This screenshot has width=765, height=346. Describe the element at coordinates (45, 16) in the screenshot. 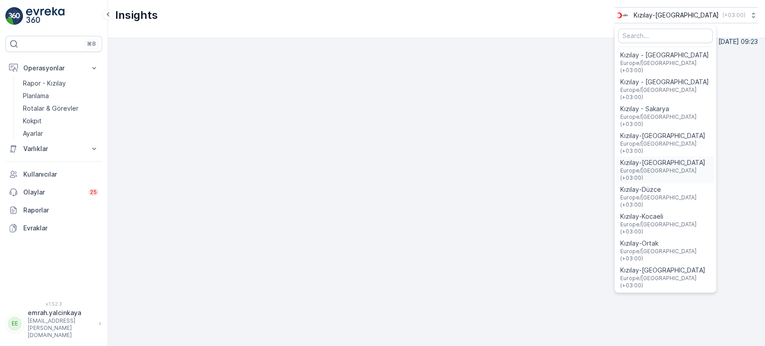

I see `img: logo_light-DOdMpM7g.png` at that location.